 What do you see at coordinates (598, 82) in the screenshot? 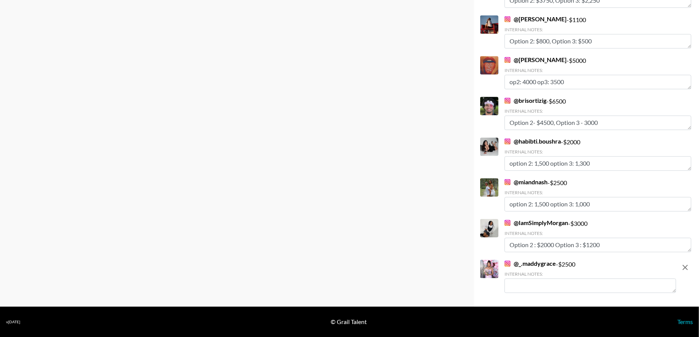
I see `textarea: op2: 4000 op3: 3500` at bounding box center [598, 82].